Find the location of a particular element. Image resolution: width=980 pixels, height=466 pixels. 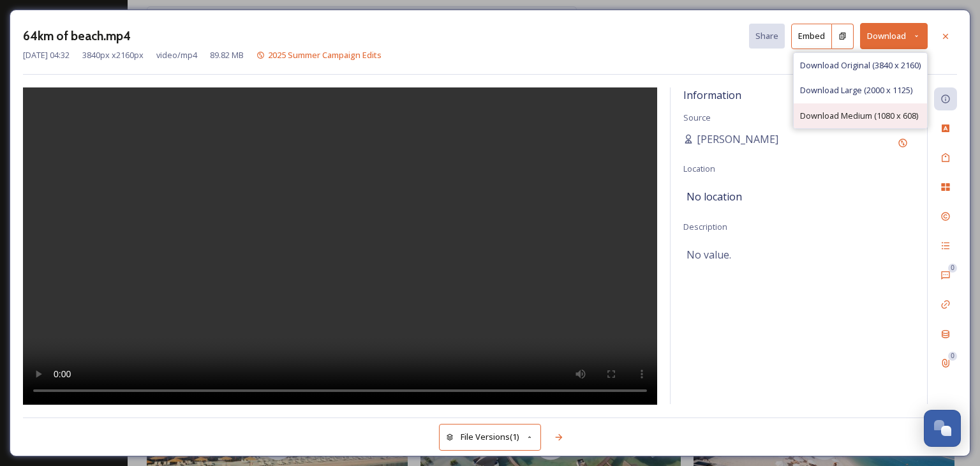

button: Embed is located at coordinates (812, 37).